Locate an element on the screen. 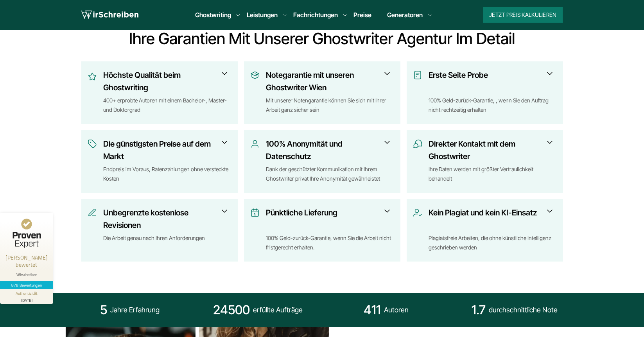  img: 100% Anonymität und Datenschutz is located at coordinates (255, 144).